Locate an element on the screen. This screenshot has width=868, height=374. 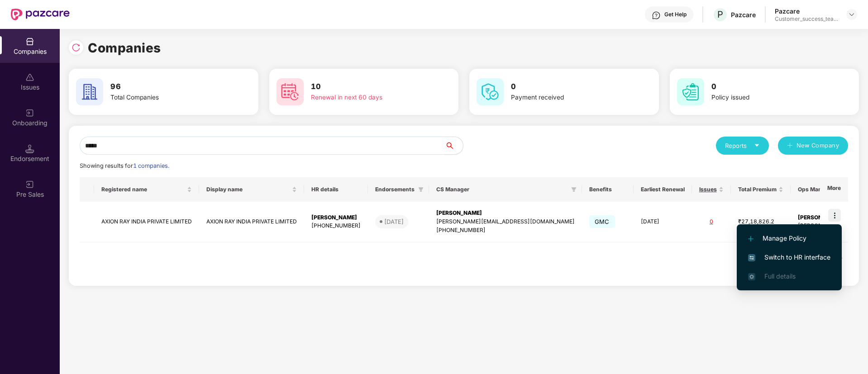
th: Display name is located at coordinates (252, 189).